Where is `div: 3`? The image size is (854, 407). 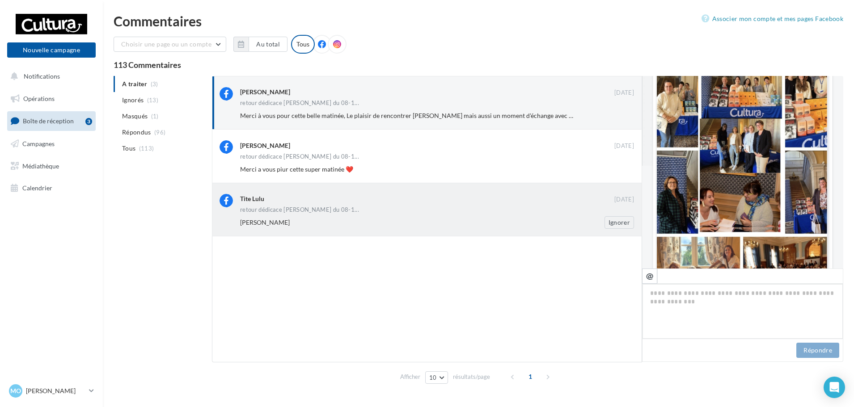
div: 3 is located at coordinates (89, 122).